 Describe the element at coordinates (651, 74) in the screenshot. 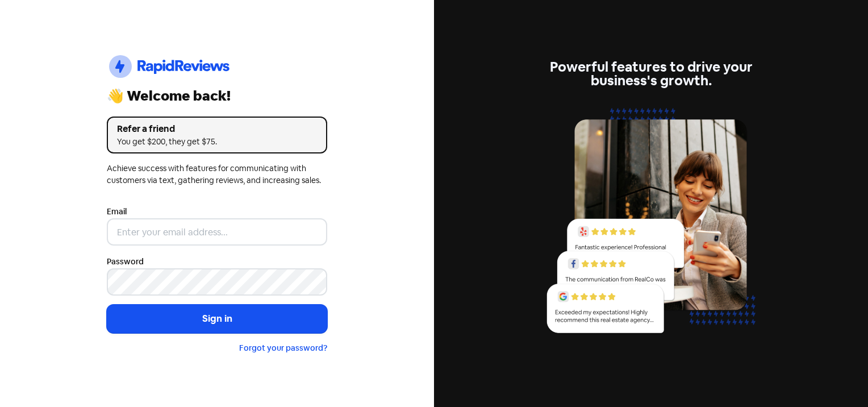

I see `div: Powerful features to drive your business's growth.` at that location.